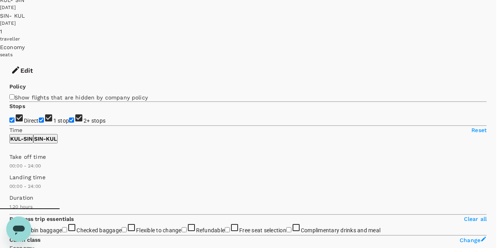 Image resolution: width=502 pixels, height=248 pixels. Describe the element at coordinates (21, 139) in the screenshot. I see `p: KUL - SIN` at that location.